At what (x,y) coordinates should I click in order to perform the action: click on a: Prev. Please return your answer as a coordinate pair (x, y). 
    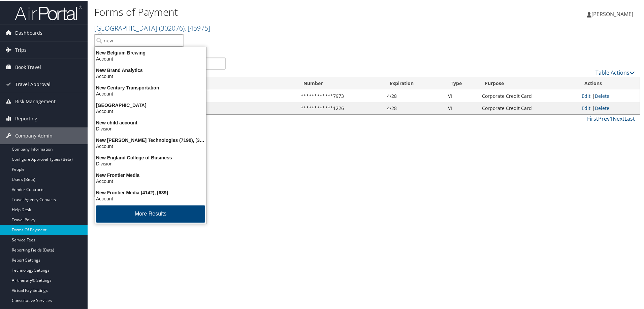
    Looking at the image, I should click on (604, 118).